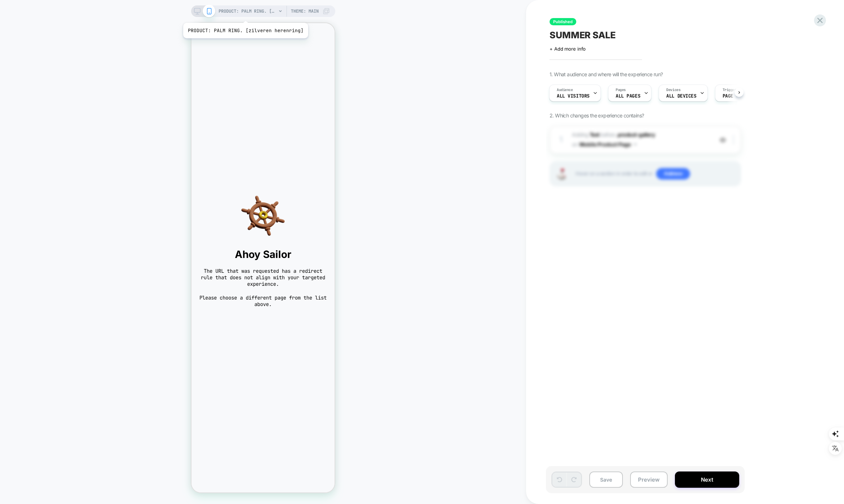  Describe the element at coordinates (565, 90) in the screenshot. I see `span: Audience` at that location.